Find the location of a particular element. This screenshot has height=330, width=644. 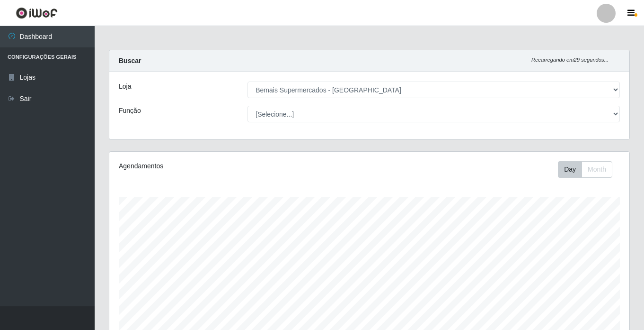

strong: Buscar is located at coordinates (130, 61).